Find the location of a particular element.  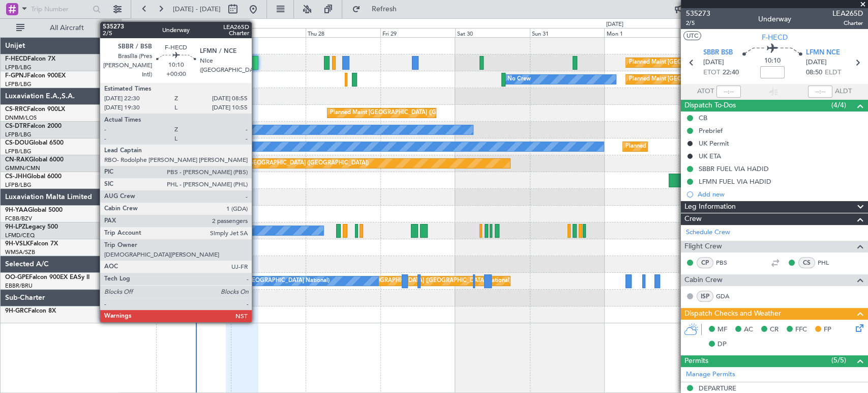

a: GDA is located at coordinates (728, 296).